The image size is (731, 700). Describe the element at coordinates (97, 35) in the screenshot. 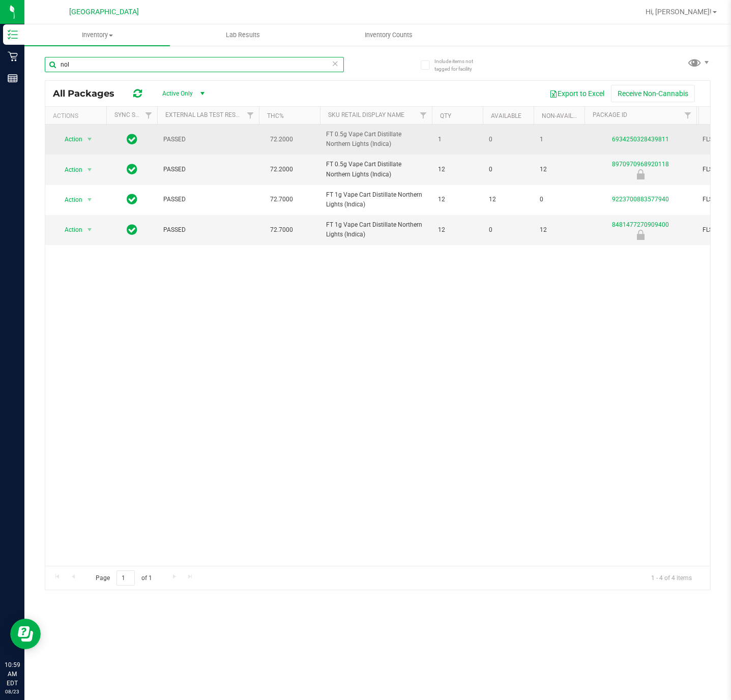

I see `a: Inventory` at that location.